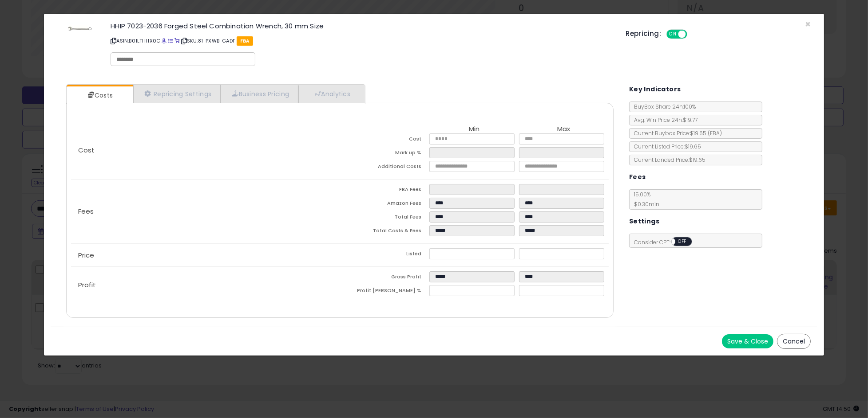  I want to click on a: BuyBox page, so click(164, 41).